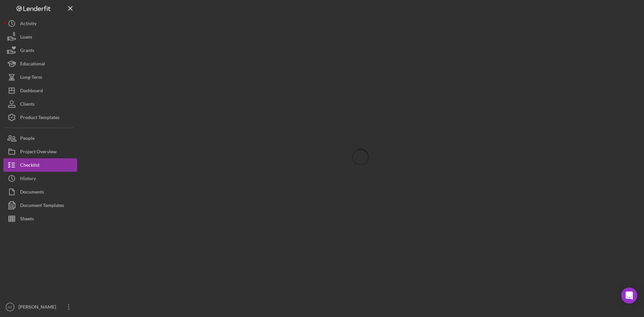  Describe the element at coordinates (40, 117) in the screenshot. I see `a: Product Templates` at that location.